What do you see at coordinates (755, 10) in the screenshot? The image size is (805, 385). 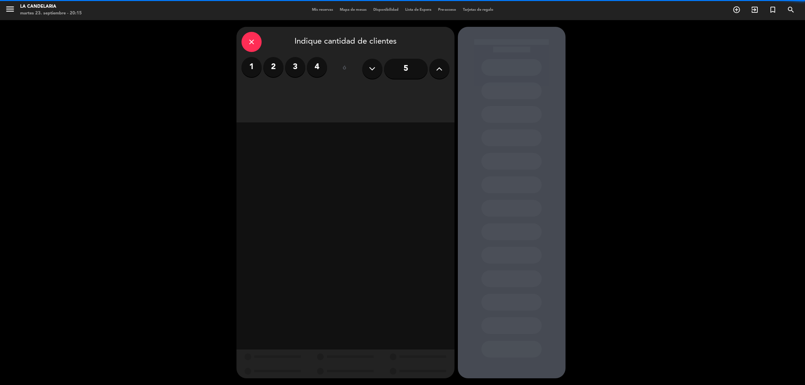 I see `i: exit_to_app` at bounding box center [755, 10].